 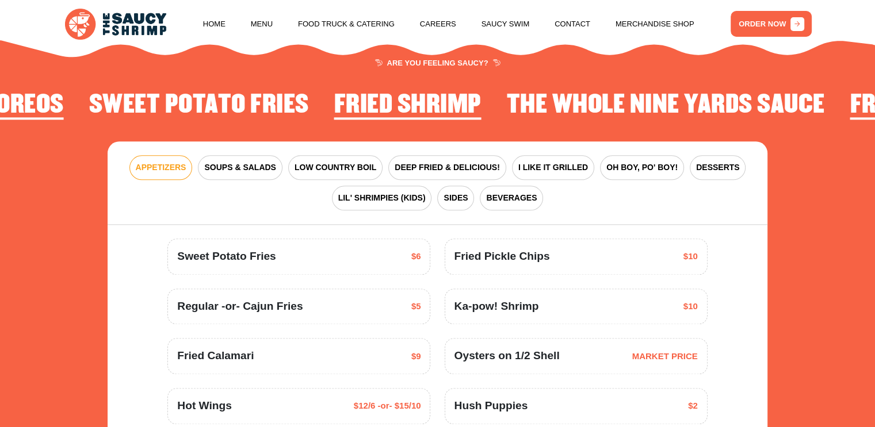 What do you see at coordinates (717, 167) in the screenshot?
I see `button: DESSERTS` at bounding box center [717, 167].